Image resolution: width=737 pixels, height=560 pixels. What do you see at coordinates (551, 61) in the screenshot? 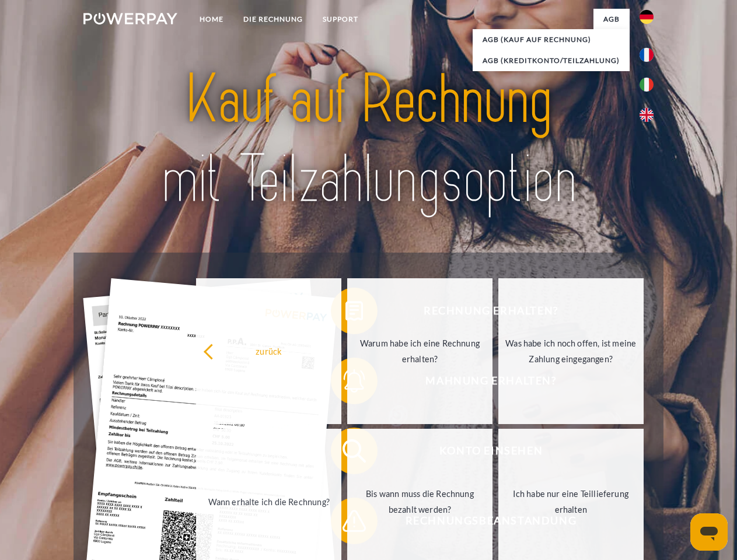
I see `a: AGB (Kreditkonto/Teilzahlung)` at bounding box center [551, 61].